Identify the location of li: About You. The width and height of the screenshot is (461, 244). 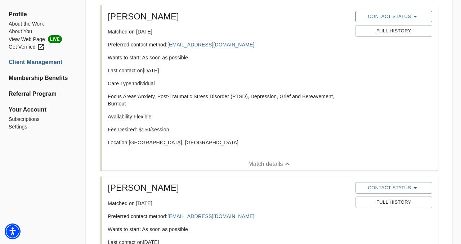
(38, 31).